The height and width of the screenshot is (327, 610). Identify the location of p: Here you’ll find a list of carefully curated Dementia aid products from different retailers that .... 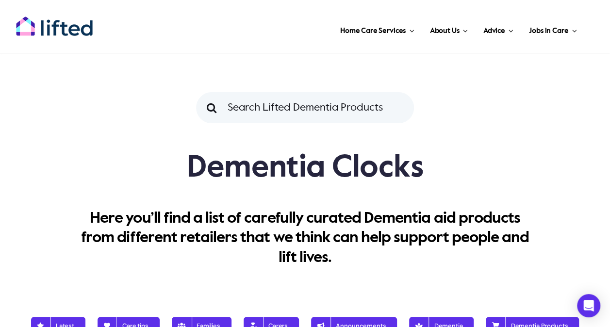
(305, 238).